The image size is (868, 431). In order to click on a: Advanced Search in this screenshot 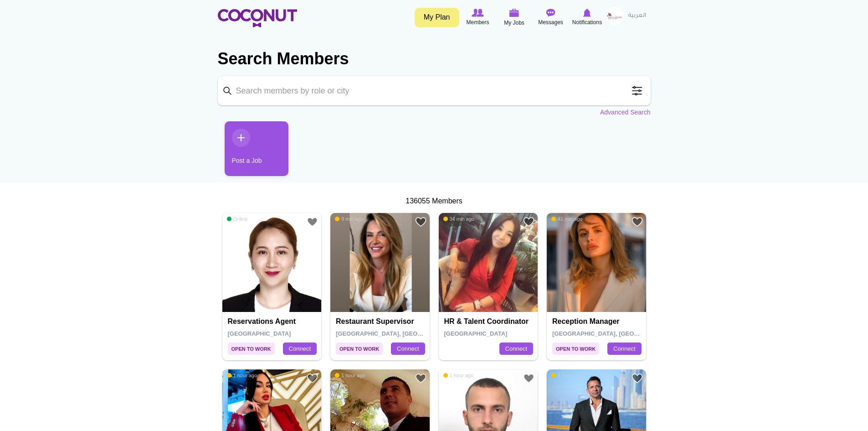, I will do `click(625, 112)`.